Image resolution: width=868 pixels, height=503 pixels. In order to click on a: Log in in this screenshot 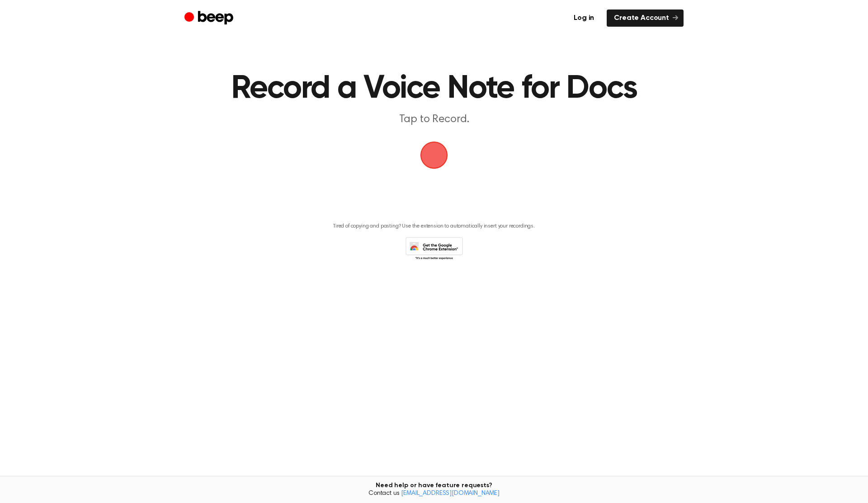, I will do `click(584, 18)`.